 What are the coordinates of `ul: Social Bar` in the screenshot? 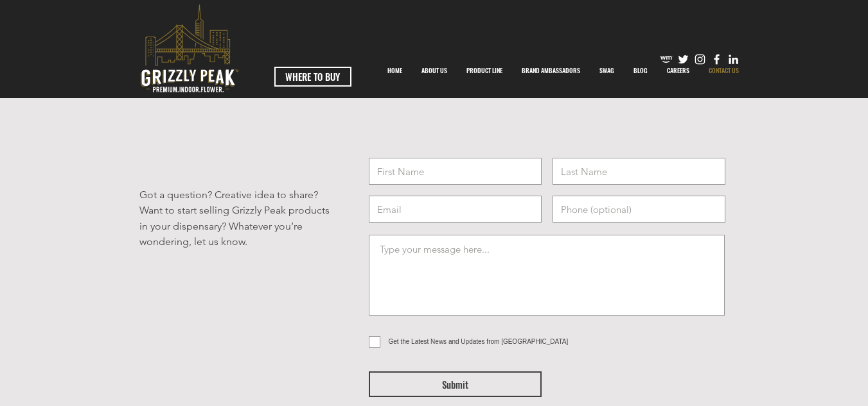 It's located at (700, 59).